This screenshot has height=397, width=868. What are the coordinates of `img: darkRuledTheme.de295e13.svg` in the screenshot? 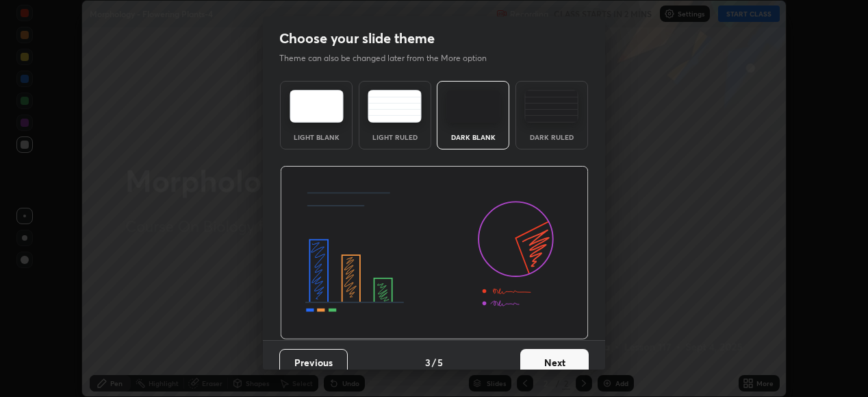 It's located at (551, 106).